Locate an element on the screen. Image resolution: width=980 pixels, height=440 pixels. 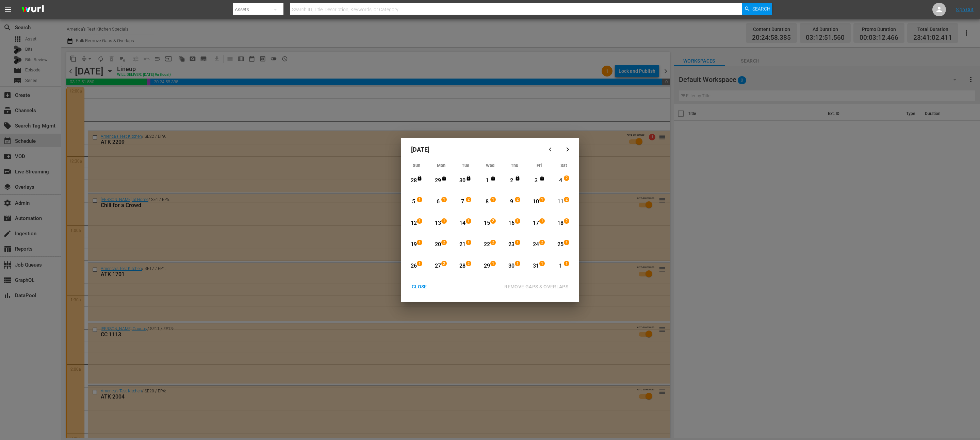
span: Sat is located at coordinates (564, 166).